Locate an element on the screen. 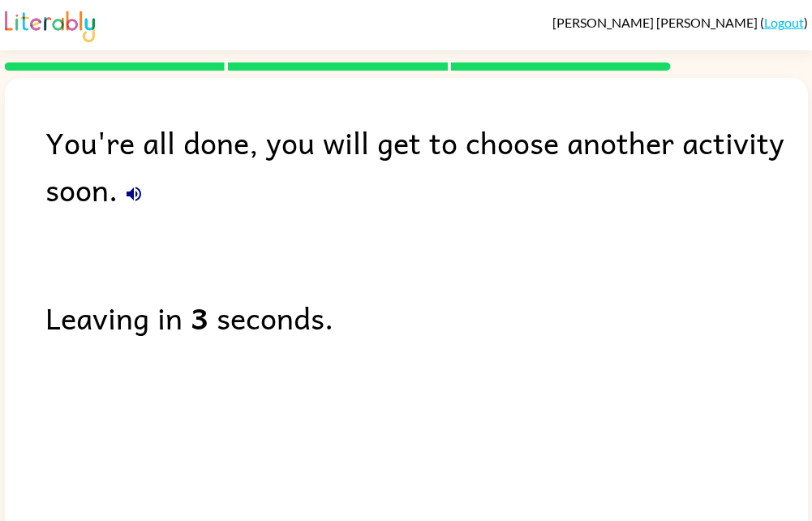 The image size is (812, 521). div: You're all done, you will get to choose another activity soon. is located at coordinates (427, 166).